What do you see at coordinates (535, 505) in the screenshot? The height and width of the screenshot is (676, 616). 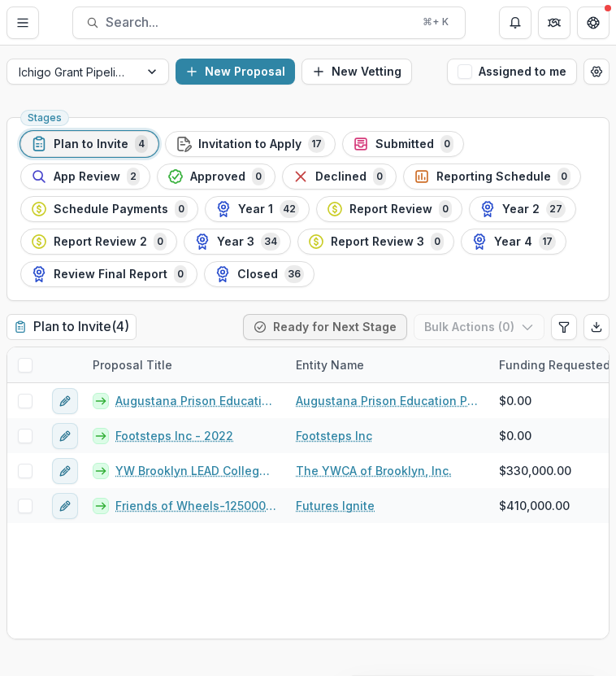 I see `span: $410,000.00` at bounding box center [535, 505].